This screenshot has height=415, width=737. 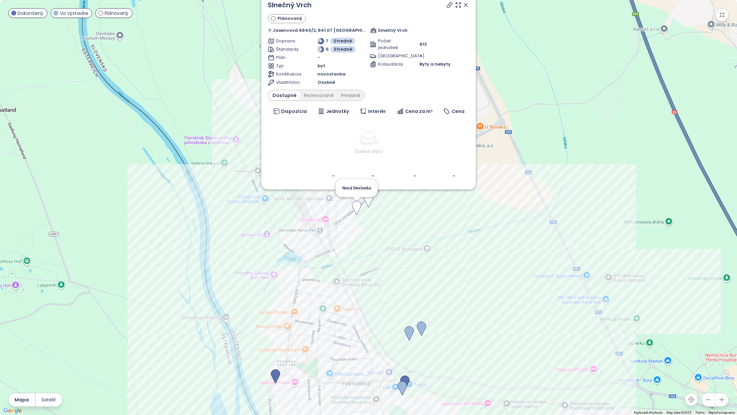 I want to click on span: 5, so click(x=327, y=49).